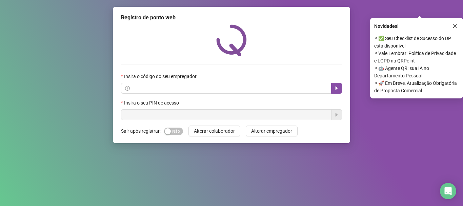  I want to click on button: Alterar empregador, so click(271, 131).